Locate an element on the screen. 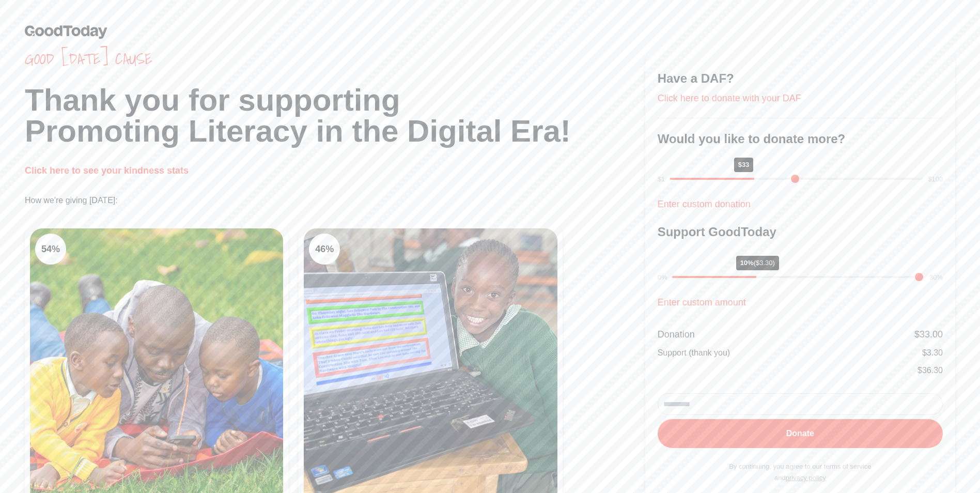  a: privacy policy is located at coordinates (805, 478).